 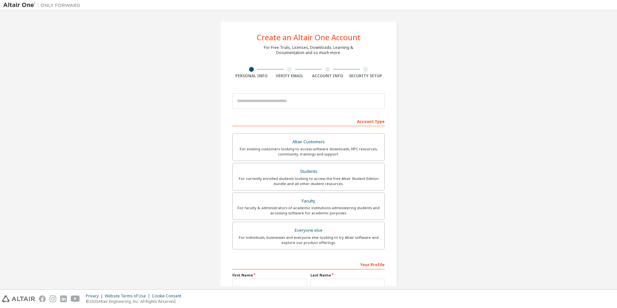 I want to click on label: Last Name, so click(x=347, y=275).